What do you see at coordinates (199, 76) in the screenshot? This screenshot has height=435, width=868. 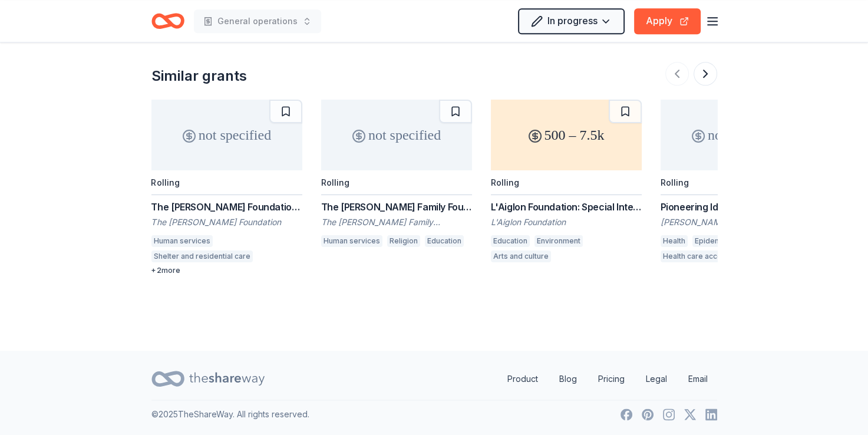 I see `div: Similar grants` at bounding box center [199, 76].